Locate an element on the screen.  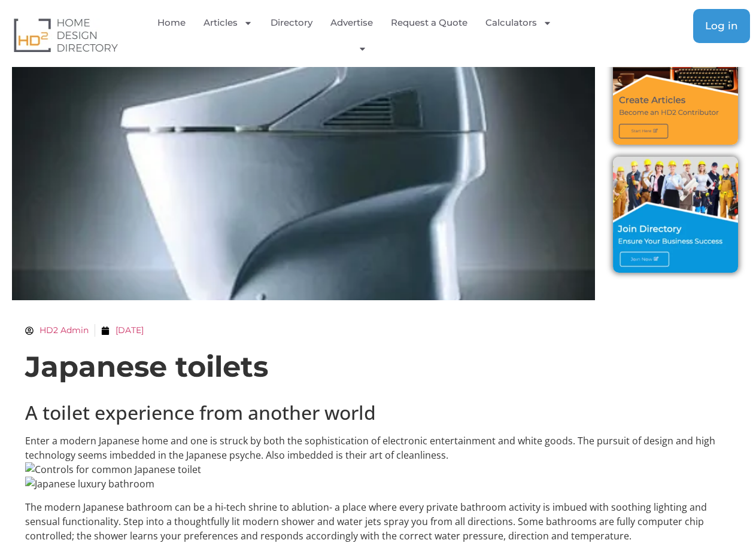
a: Calculators is located at coordinates (518, 23).